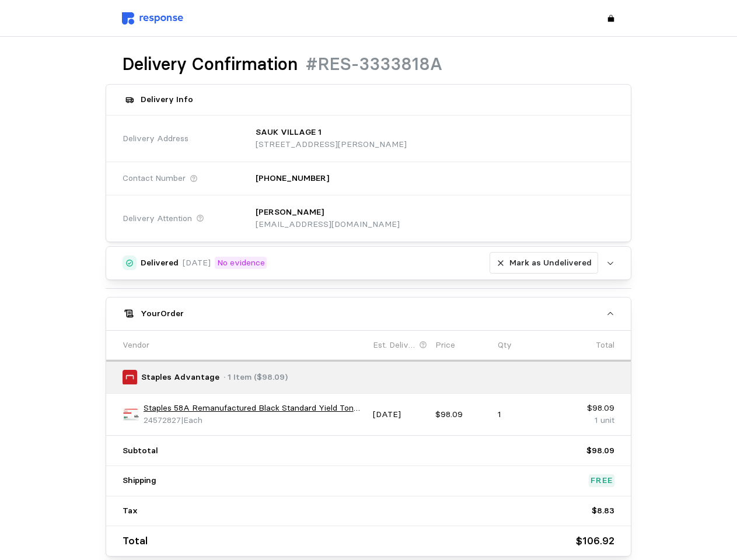  What do you see at coordinates (603, 511) in the screenshot?
I see `p: $8.83` at bounding box center [603, 511].